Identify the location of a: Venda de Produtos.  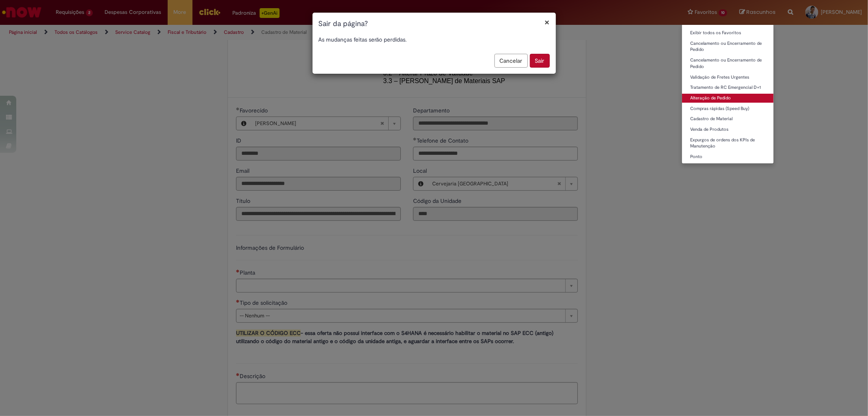
(728, 130).